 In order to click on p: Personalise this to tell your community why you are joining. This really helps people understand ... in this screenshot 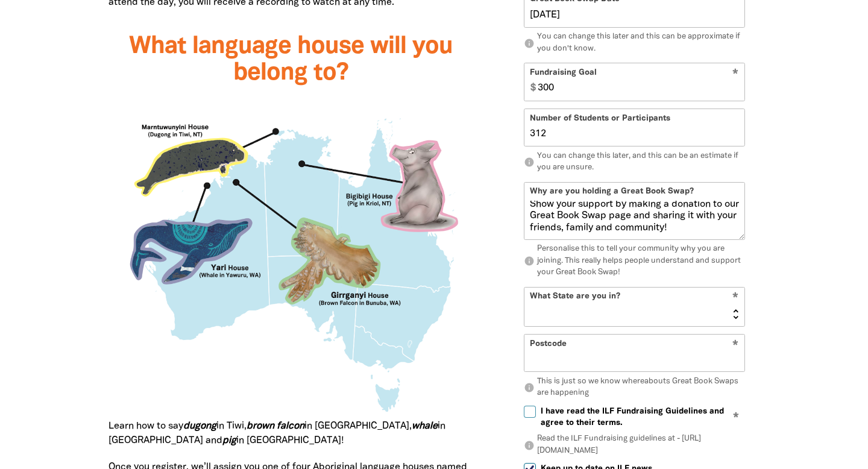, I will do `click(634, 261)`.